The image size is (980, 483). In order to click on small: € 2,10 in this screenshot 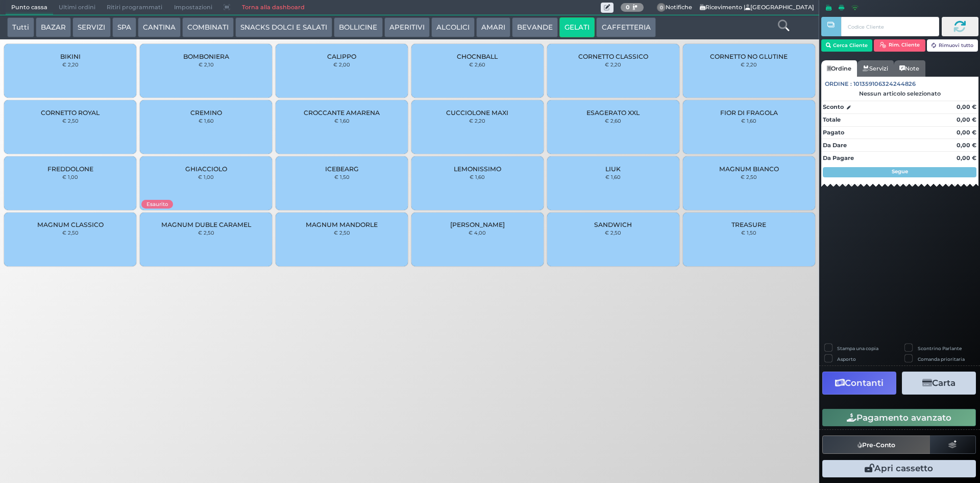, I will do `click(206, 64)`.